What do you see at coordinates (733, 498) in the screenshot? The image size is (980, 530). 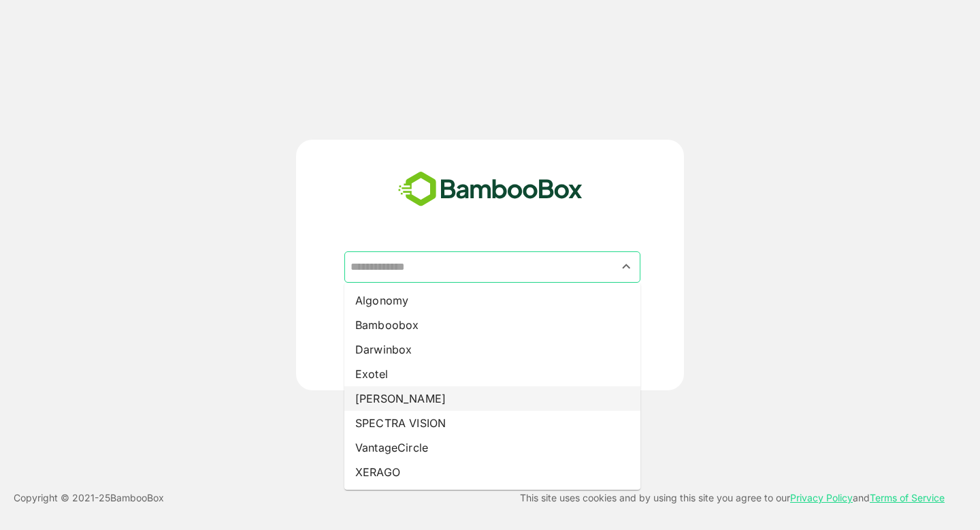 I see `p: This site uses cookies and by using this site you agree to our and` at bounding box center [733, 498].